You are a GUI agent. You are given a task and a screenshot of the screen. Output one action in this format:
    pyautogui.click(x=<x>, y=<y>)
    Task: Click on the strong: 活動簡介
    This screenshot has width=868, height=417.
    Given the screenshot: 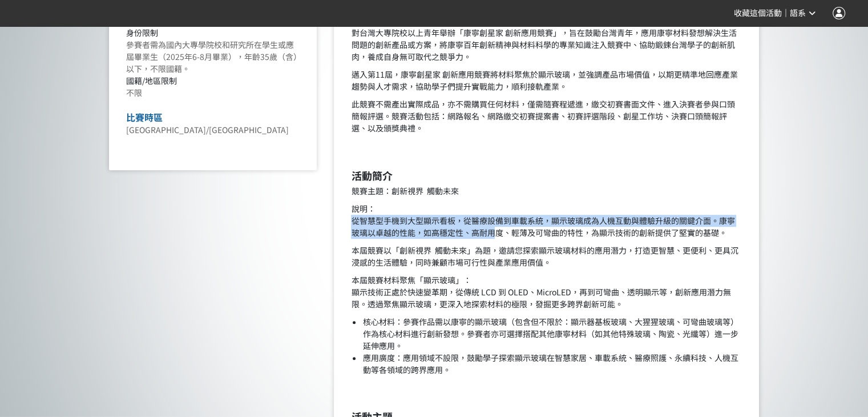 What is the action you would take?
    pyautogui.click(x=372, y=175)
    